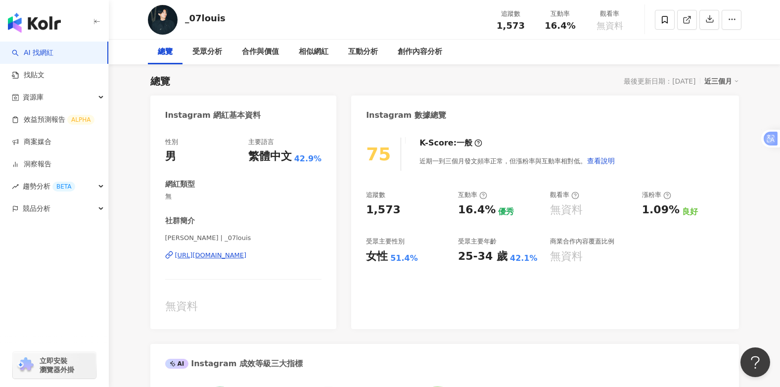  I want to click on button: 查看說明, so click(601, 161).